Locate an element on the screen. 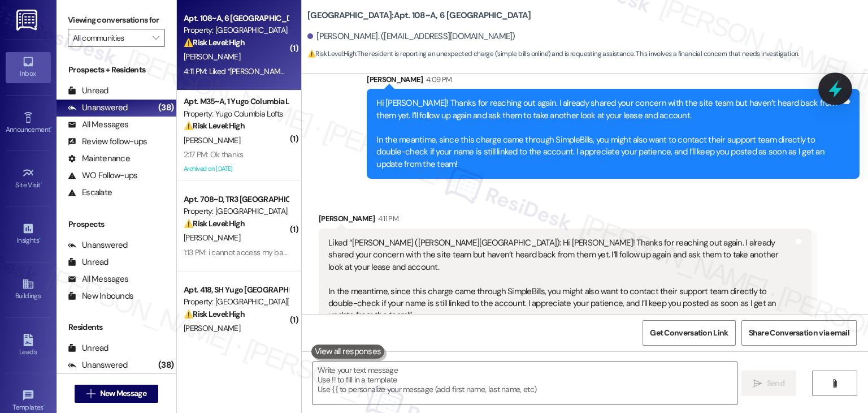  div: 4:11 PM is located at coordinates (386, 218).